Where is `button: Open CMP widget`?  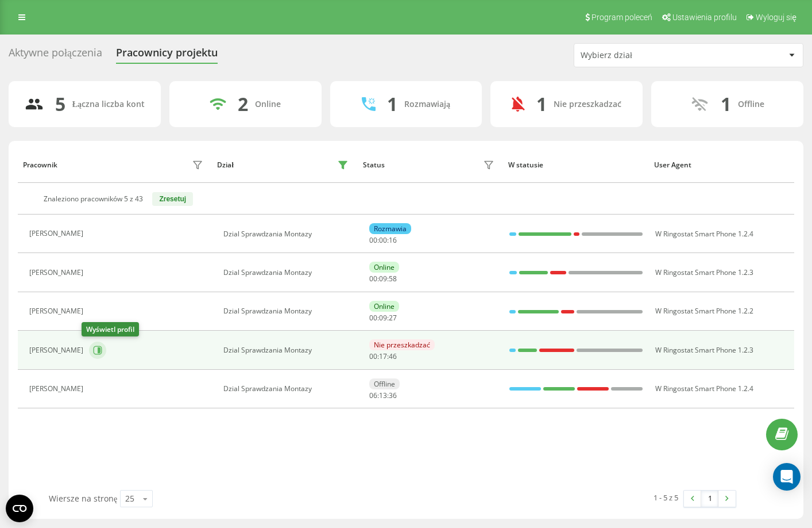
button: Open CMP widget is located at coordinates (19, 508).